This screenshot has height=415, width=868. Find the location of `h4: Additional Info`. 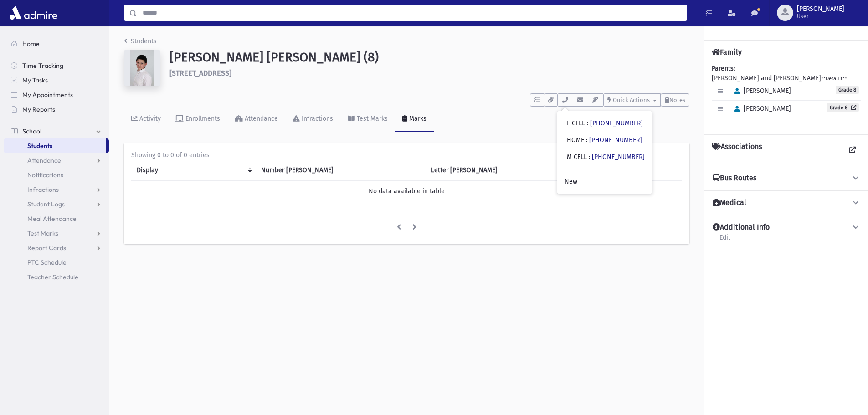

h4: Additional Info is located at coordinates (741, 227).